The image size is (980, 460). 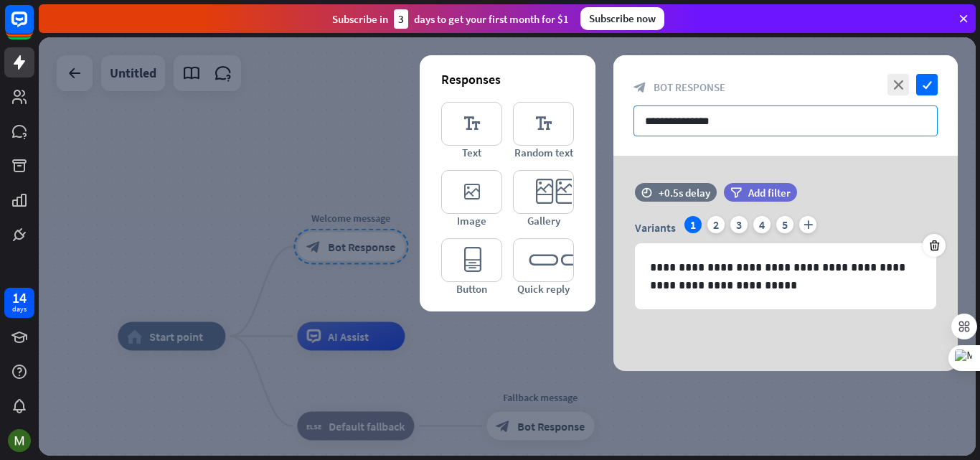 What do you see at coordinates (685, 193) in the screenshot?
I see `div: +0.5s delay` at bounding box center [685, 193].